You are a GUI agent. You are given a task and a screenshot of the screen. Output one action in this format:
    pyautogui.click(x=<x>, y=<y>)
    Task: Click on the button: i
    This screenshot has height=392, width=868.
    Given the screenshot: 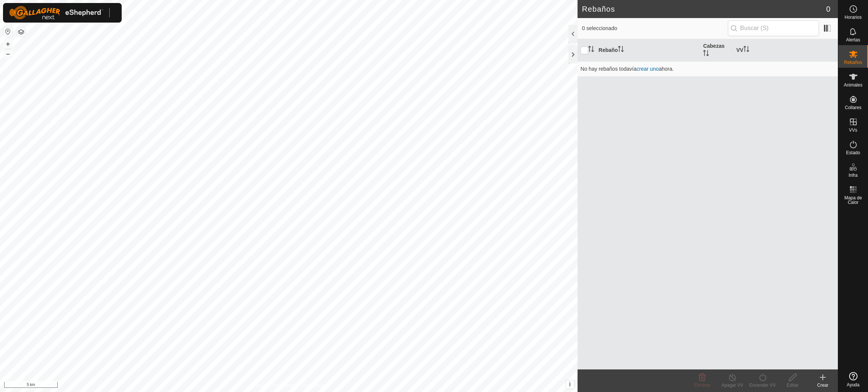 What is the action you would take?
    pyautogui.click(x=570, y=385)
    